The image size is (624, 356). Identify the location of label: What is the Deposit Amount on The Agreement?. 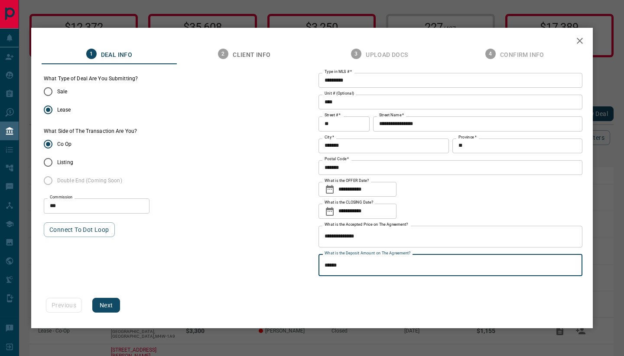
(368, 253).